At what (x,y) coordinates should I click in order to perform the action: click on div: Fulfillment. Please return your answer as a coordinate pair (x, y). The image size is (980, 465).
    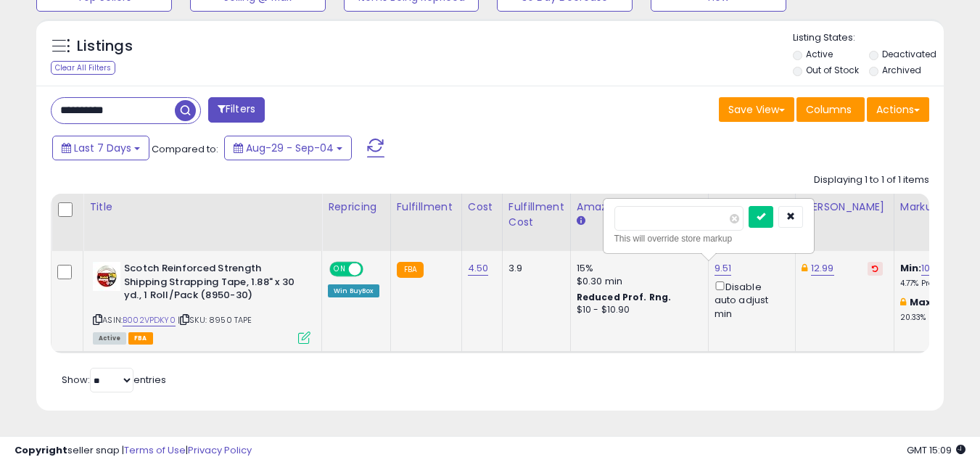
    Looking at the image, I should click on (426, 207).